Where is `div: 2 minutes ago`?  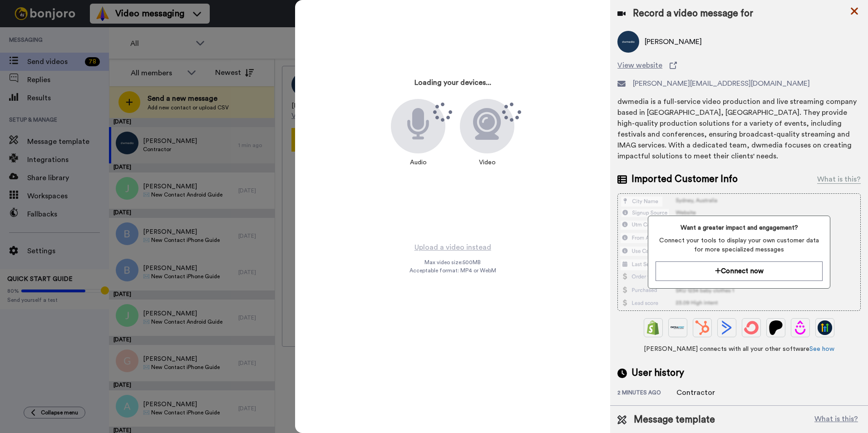
div: 2 minutes ago is located at coordinates (647, 394).